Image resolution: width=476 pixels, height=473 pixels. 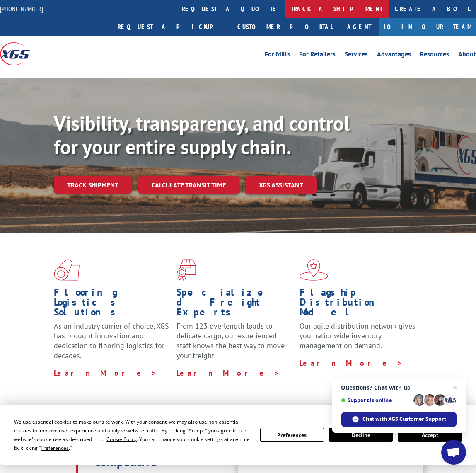 I want to click on a: Advantages, so click(x=394, y=55).